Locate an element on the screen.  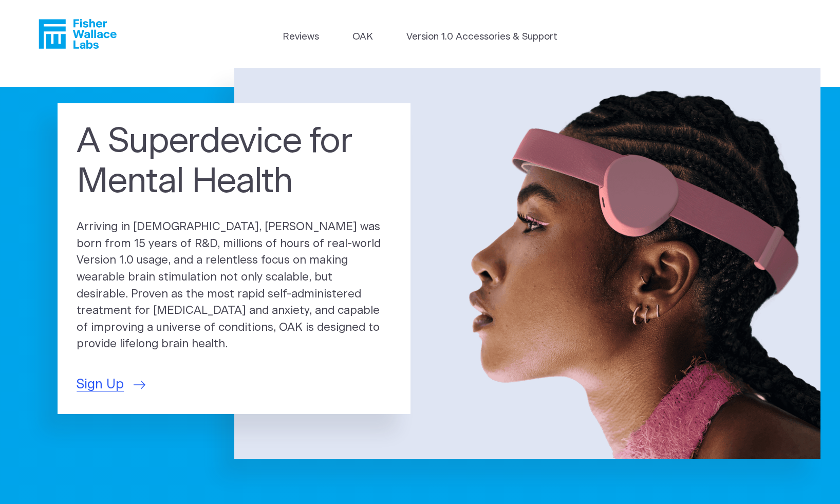
a: Sign Up is located at coordinates (111, 385).